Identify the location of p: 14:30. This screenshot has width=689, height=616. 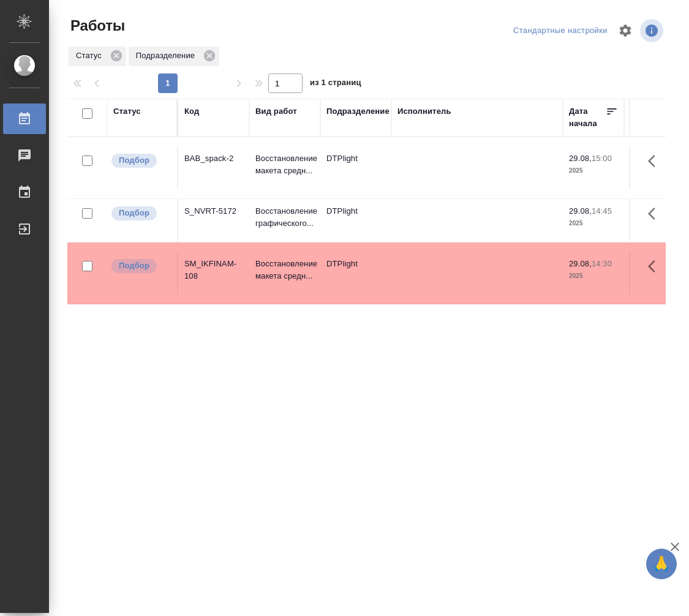
(601, 263).